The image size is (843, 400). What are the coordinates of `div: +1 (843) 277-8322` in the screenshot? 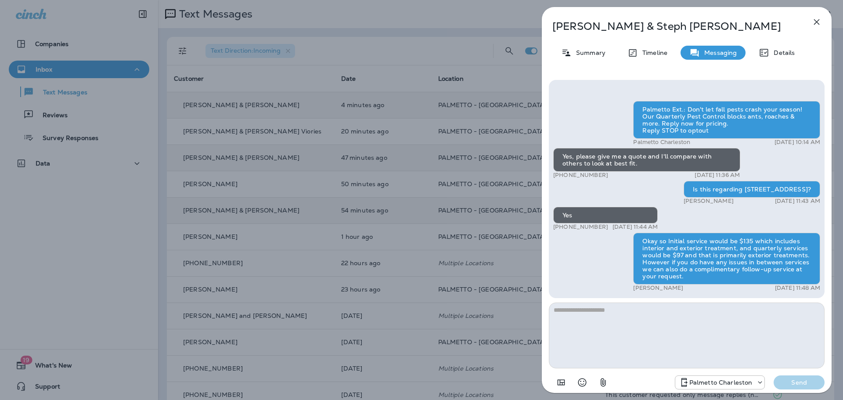 It's located at (720, 383).